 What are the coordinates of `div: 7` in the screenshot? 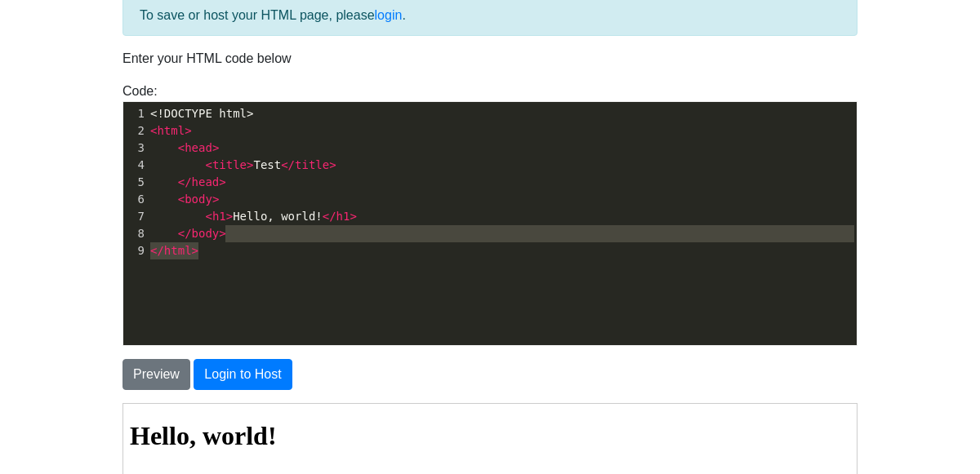 It's located at (135, 217).